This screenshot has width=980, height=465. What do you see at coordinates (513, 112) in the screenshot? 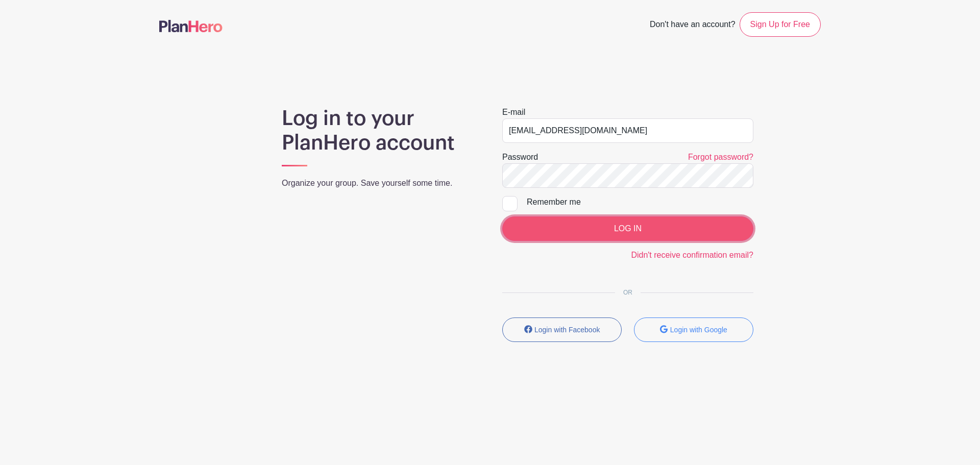
I see `label: E-mail` at bounding box center [513, 112].